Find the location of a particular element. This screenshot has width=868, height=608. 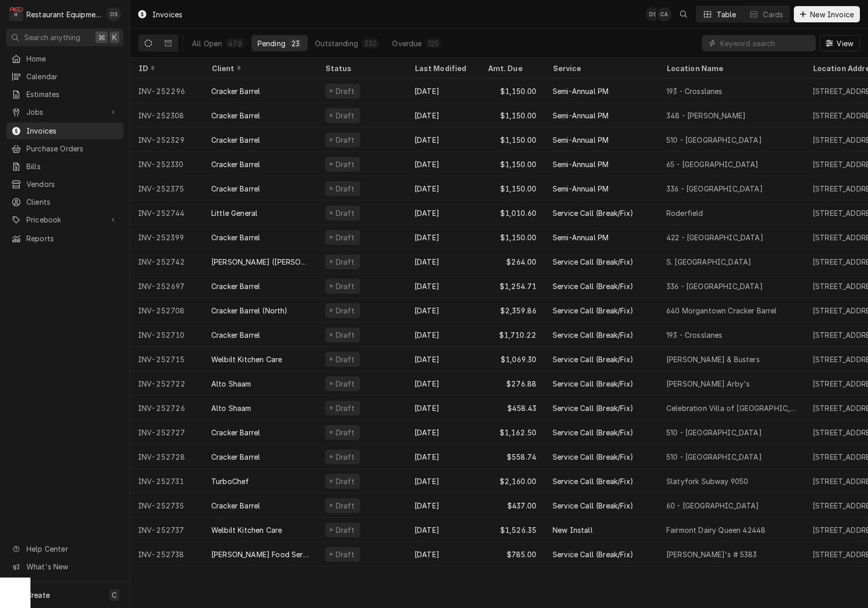

div: ID is located at coordinates (166, 68).